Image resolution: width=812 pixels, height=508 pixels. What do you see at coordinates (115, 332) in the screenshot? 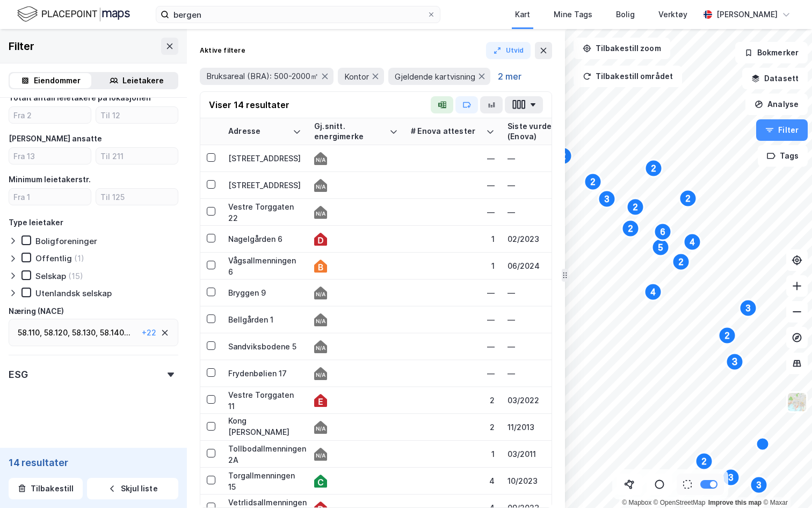
I see `div: 58.140 ...` at bounding box center [115, 332].